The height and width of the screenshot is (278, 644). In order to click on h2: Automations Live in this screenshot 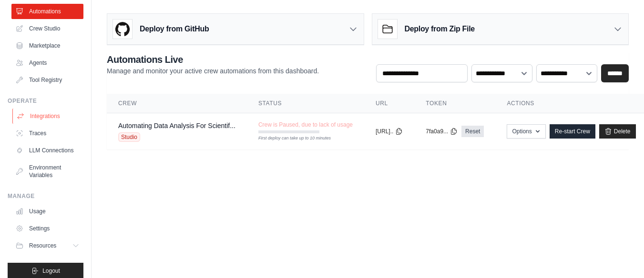, I will do `click(212, 60)`.